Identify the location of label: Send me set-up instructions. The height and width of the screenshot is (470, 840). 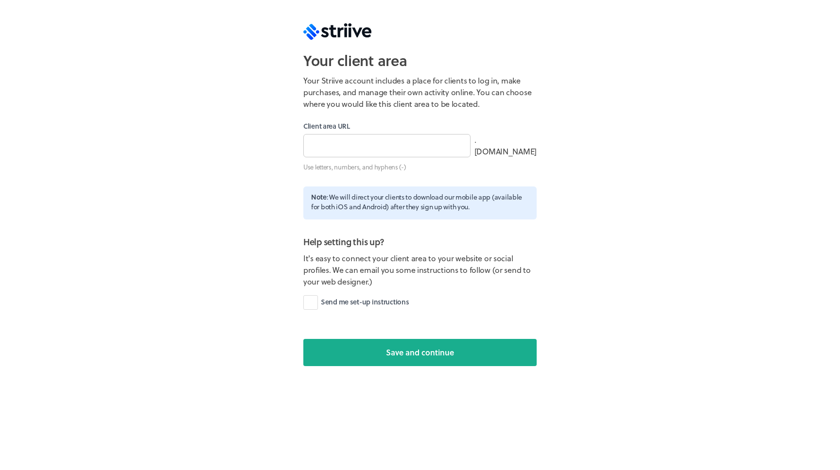
(356, 303).